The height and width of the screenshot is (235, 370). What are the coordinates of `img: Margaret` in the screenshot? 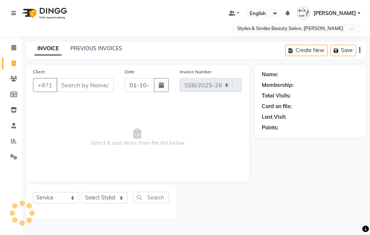 It's located at (303, 13).